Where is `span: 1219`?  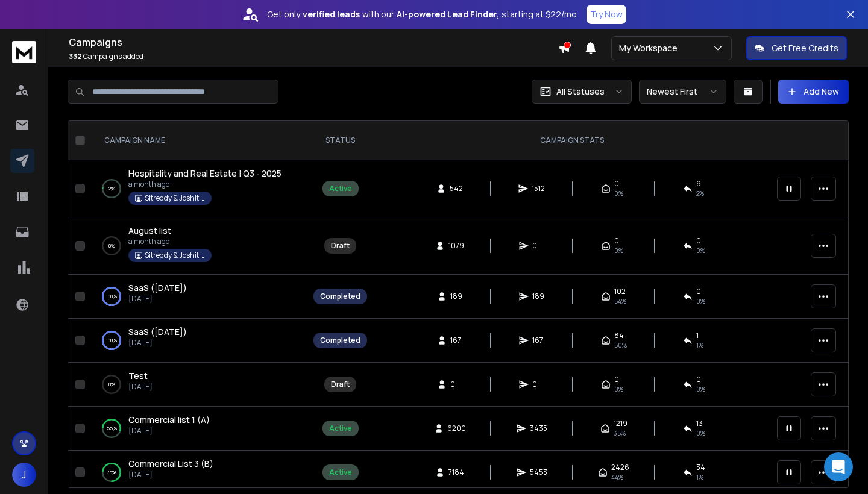 span: 1219 is located at coordinates (621, 424).